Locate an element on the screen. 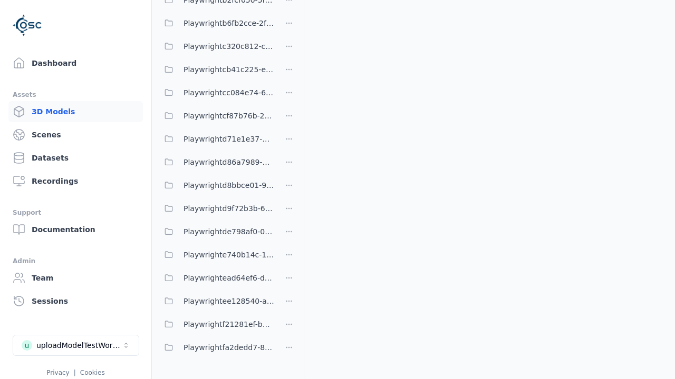  span: Playwrightd86a7989-a27e-4cc3-9165-73b2f9dacd14 is located at coordinates (229, 162).